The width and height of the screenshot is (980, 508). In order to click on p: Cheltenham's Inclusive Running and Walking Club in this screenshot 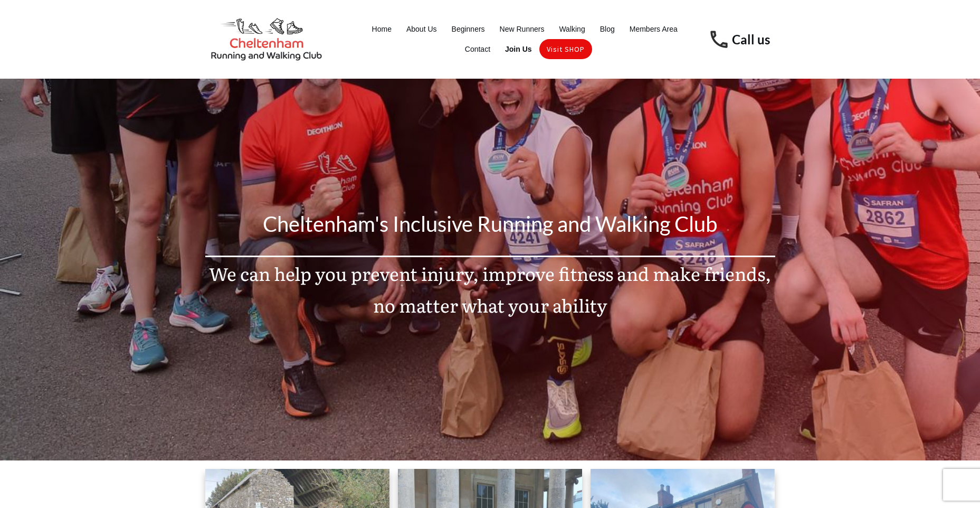, I will do `click(490, 230)`.